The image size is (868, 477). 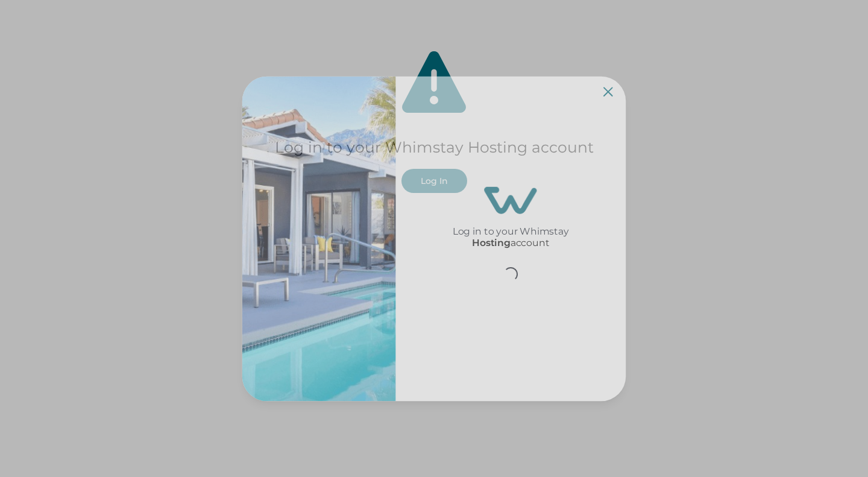 I want to click on h2: Log in to your Whimstay, so click(x=511, y=226).